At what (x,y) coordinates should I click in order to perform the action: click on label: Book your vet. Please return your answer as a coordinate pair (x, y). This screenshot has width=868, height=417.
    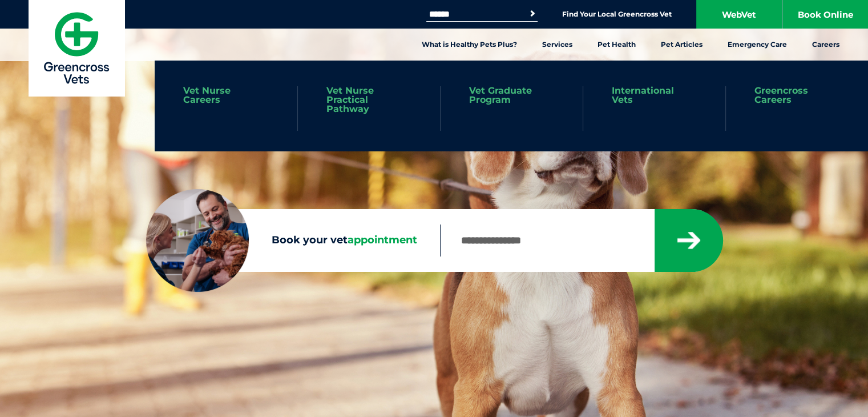
    Looking at the image, I should click on (293, 240).